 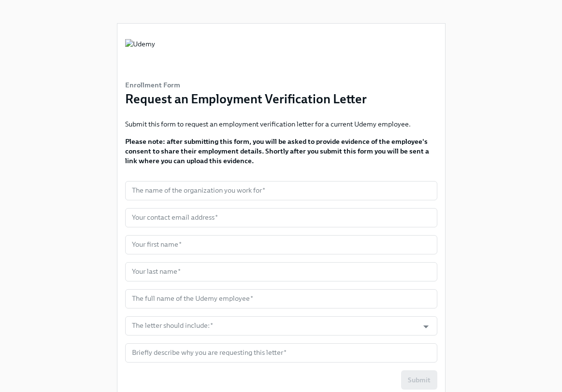 I want to click on img: Udemy, so click(x=140, y=53).